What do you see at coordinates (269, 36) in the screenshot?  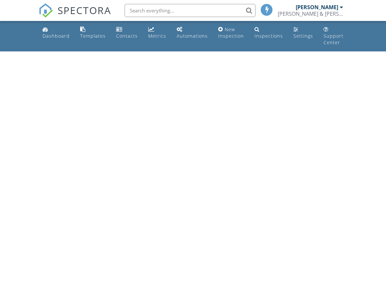 I see `div: Inspections` at bounding box center [269, 36].